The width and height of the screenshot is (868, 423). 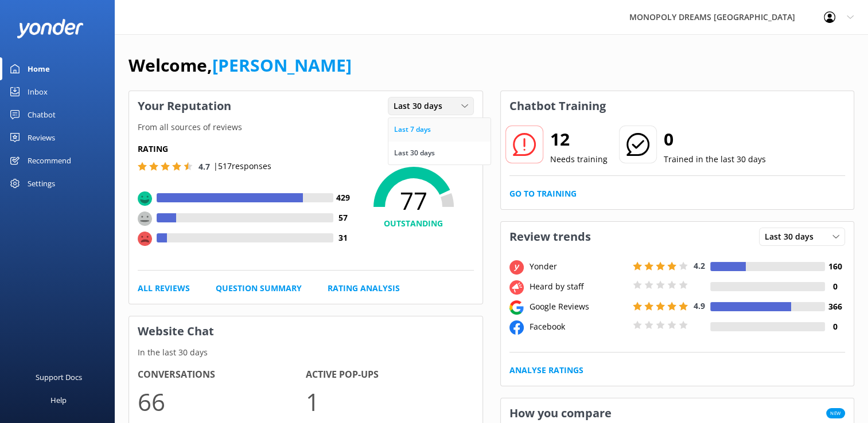 I want to click on p: Needs training, so click(x=579, y=160).